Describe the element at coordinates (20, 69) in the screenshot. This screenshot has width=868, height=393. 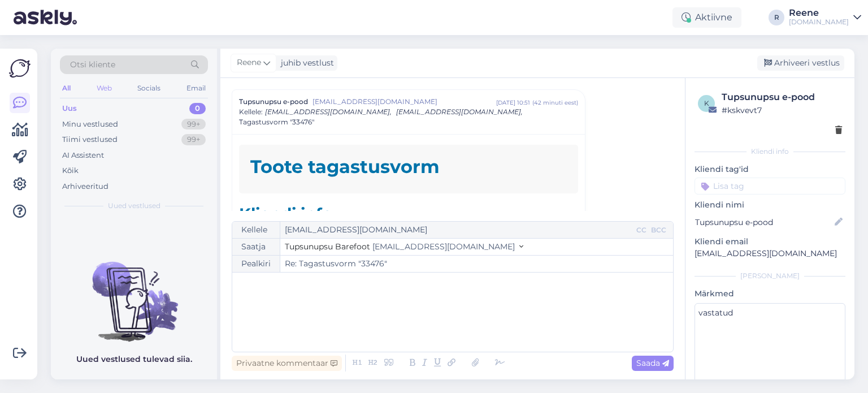
I see `img: Askly Logo` at that location.